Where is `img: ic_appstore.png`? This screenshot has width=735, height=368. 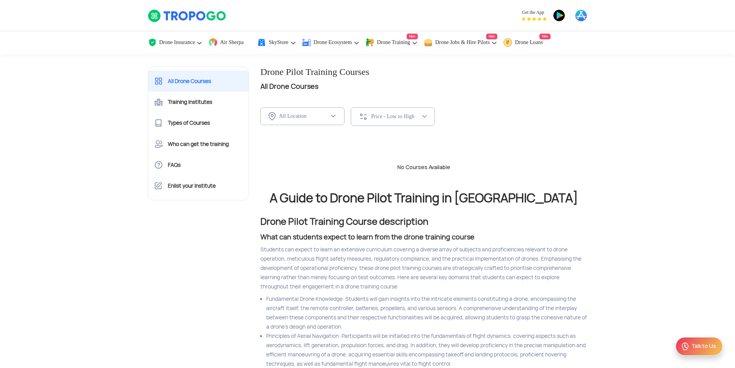 img: ic_appstore.png is located at coordinates (581, 15).